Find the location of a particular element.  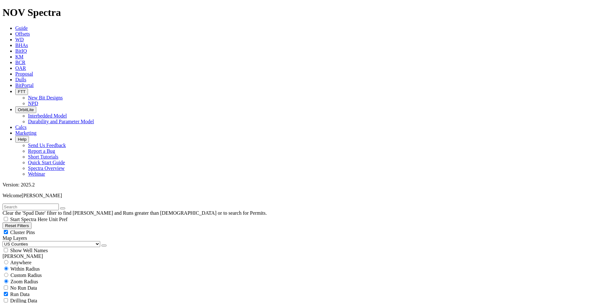

button: Help is located at coordinates (22, 139).